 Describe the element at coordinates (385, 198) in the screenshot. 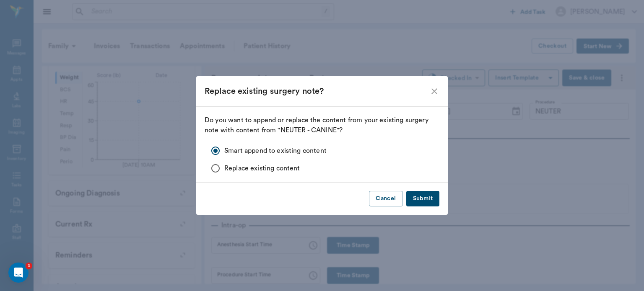

I see `button: Cancel` at that location.